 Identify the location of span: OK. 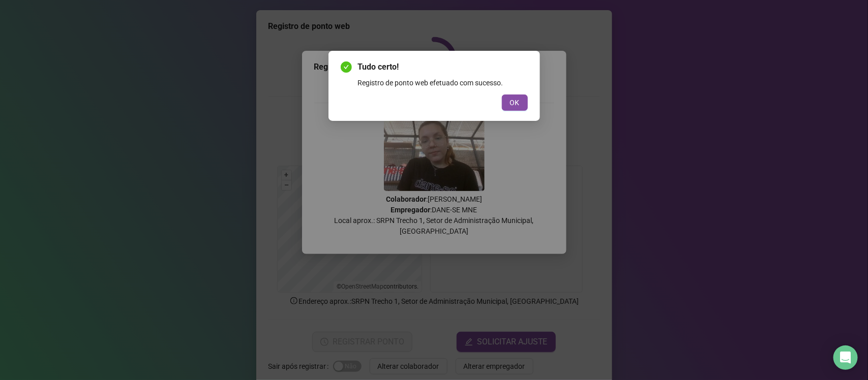
(515, 103).